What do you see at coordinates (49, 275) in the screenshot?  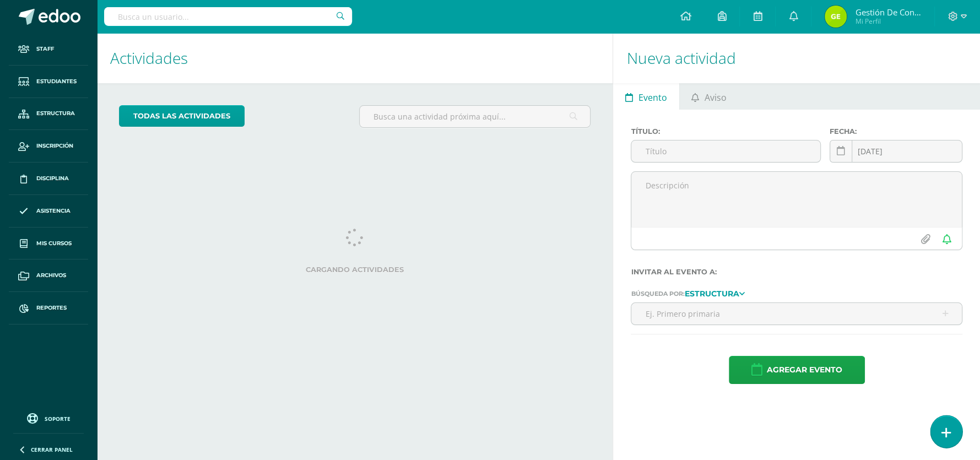 I see `a: Archivos` at bounding box center [49, 275].